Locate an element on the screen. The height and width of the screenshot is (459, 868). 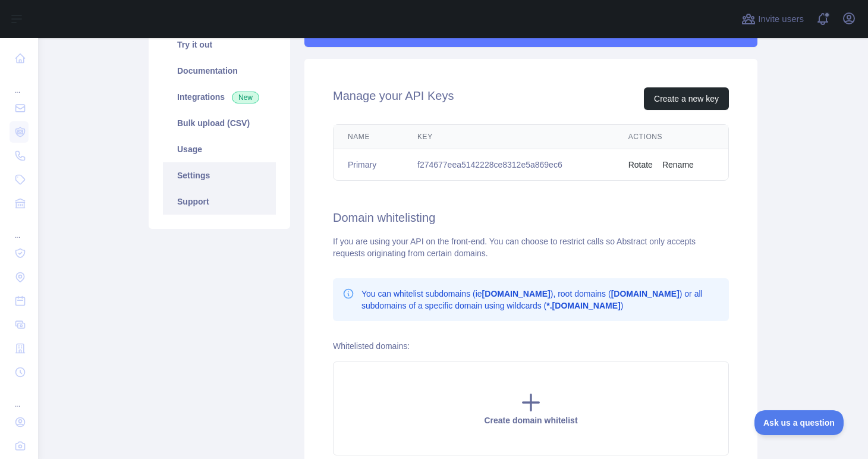
td: Primary is located at coordinates (368, 165).